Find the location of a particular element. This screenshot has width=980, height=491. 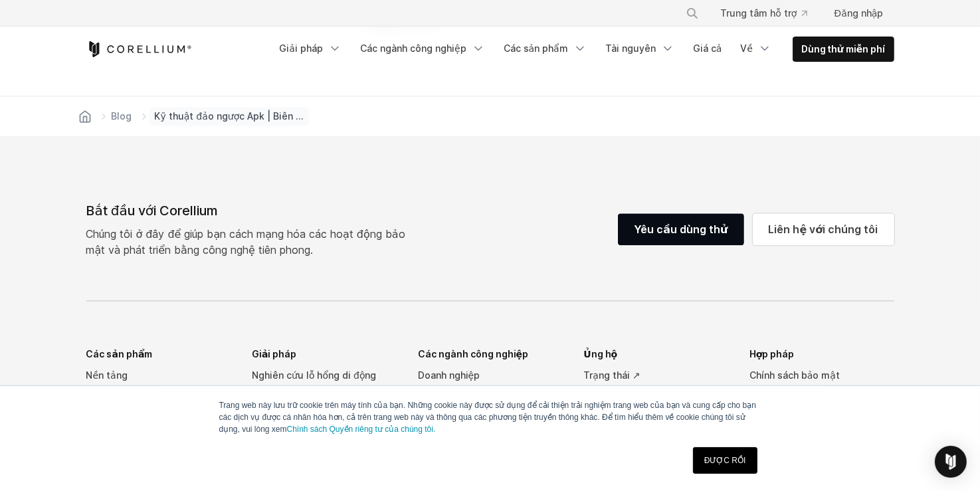

a: ĐƯỢC RỒI is located at coordinates (725, 460).